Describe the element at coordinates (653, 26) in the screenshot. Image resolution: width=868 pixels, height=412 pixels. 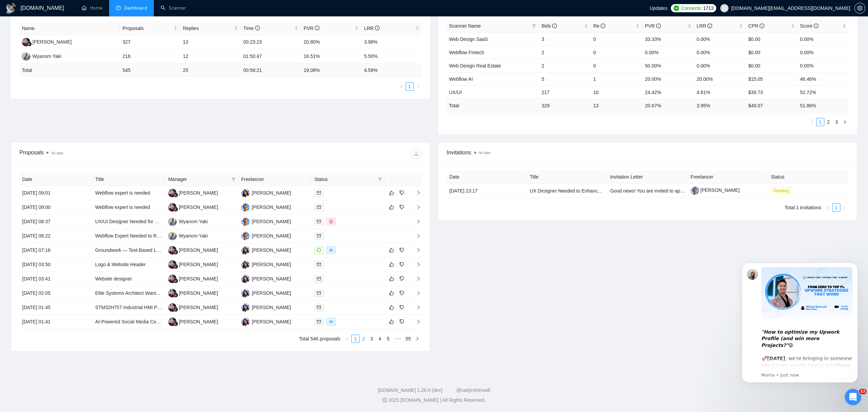
I see `span: PVR` at that location.